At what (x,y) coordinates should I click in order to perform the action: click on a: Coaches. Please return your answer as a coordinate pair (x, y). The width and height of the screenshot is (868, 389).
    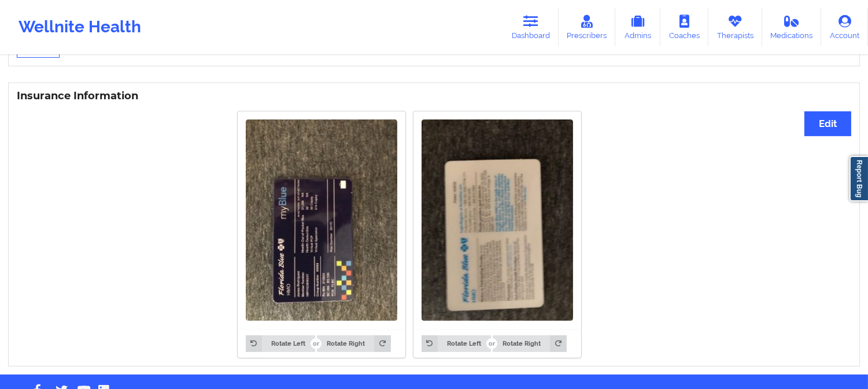
    Looking at the image, I should click on (684, 27).